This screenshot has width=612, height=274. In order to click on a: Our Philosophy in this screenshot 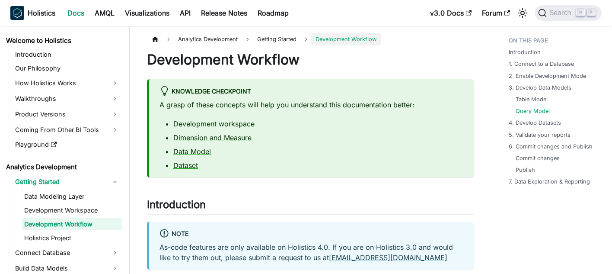, I will do `click(67, 68)`.